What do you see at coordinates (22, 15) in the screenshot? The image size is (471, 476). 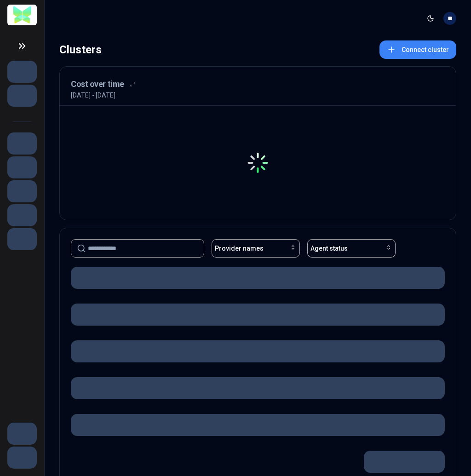 I see `img: GlassWing` at bounding box center [22, 15].